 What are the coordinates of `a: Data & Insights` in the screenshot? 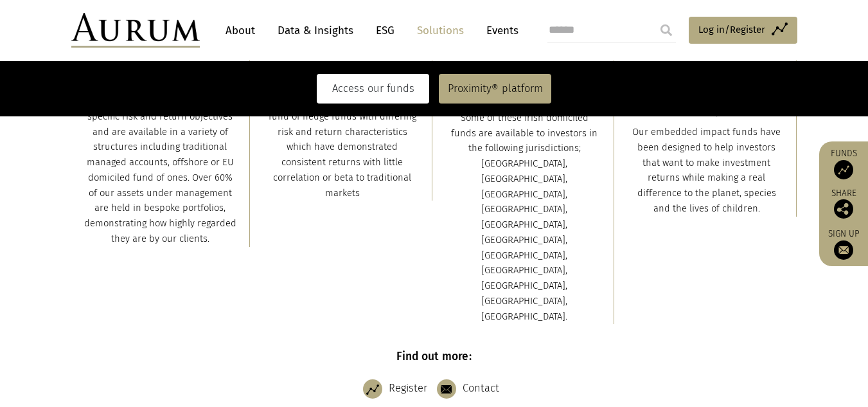 It's located at (316, 30).